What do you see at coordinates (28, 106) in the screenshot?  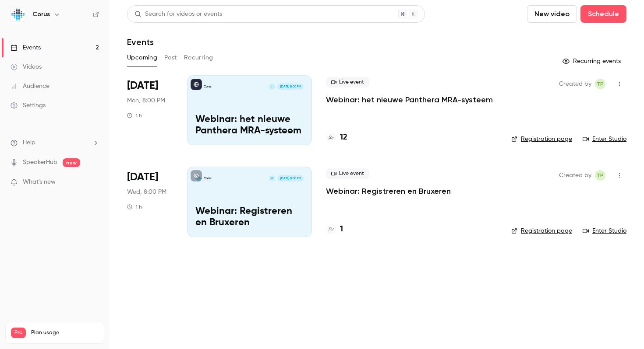 I see `div: Settings` at bounding box center [28, 106].